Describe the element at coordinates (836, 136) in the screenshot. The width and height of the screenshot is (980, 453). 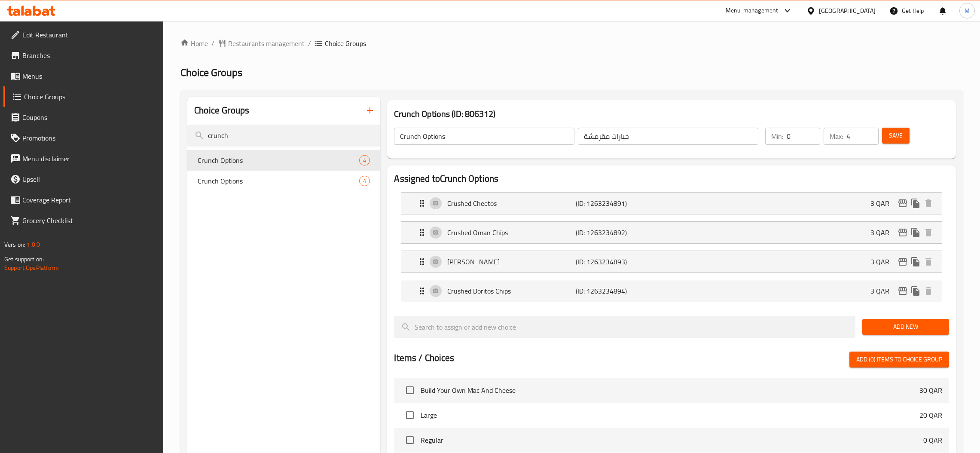
I see `p: Max:` at that location.